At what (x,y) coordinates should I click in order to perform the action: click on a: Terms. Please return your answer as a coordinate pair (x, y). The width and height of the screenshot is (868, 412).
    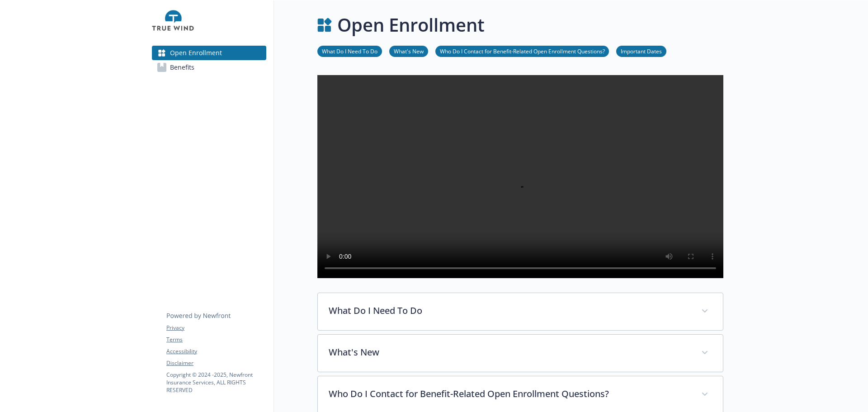
    Looking at the image, I should click on (216, 339).